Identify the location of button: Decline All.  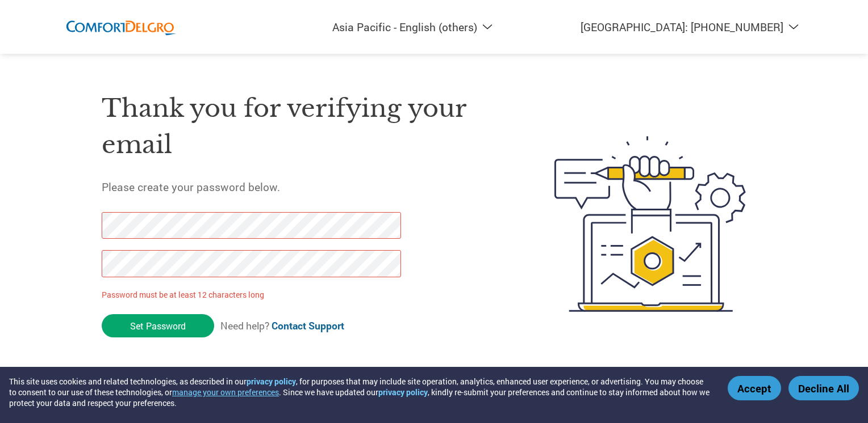
(824, 388).